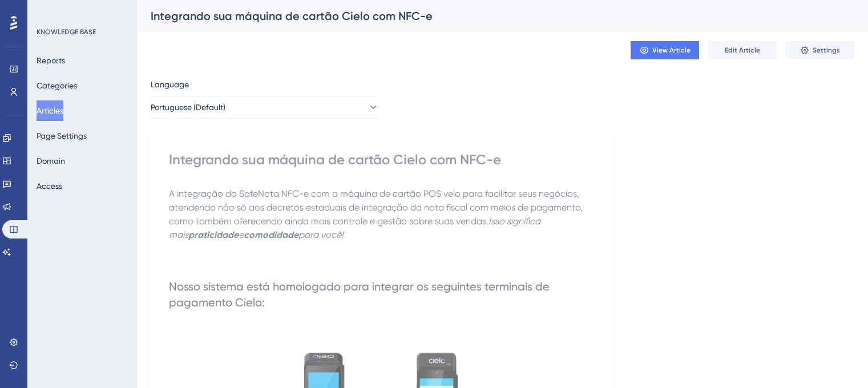  I want to click on span: Language, so click(169, 84).